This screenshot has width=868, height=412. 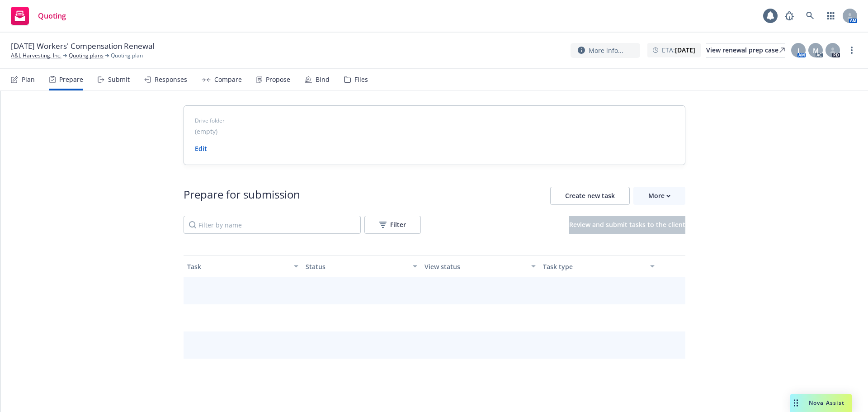 I want to click on button: Task, so click(x=243, y=266).